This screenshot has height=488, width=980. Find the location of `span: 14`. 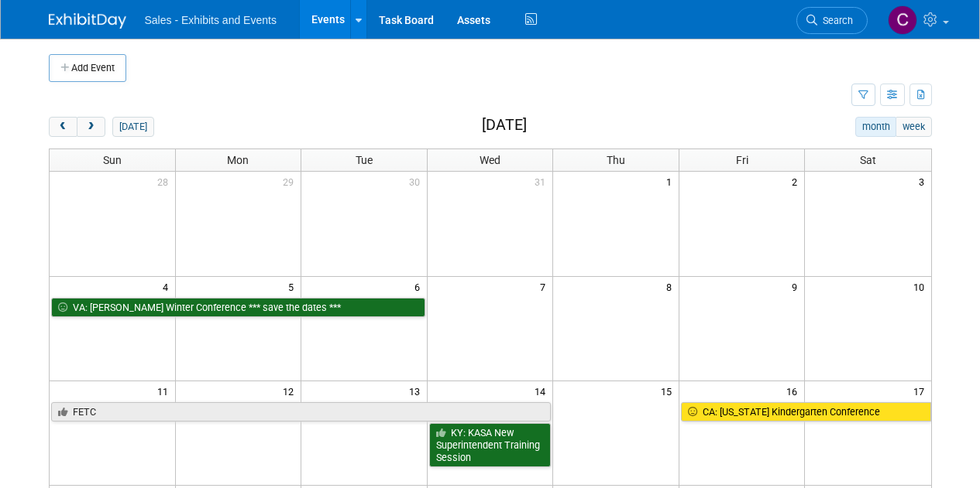

span: 14 is located at coordinates (542, 391).